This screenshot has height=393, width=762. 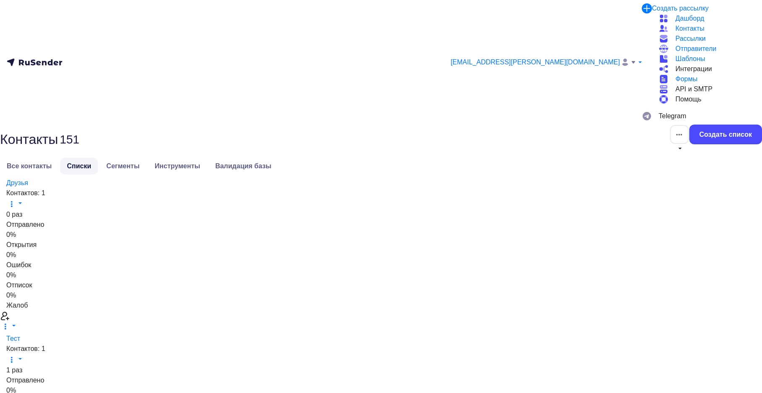 I want to click on div: Открытия, so click(x=381, y=245).